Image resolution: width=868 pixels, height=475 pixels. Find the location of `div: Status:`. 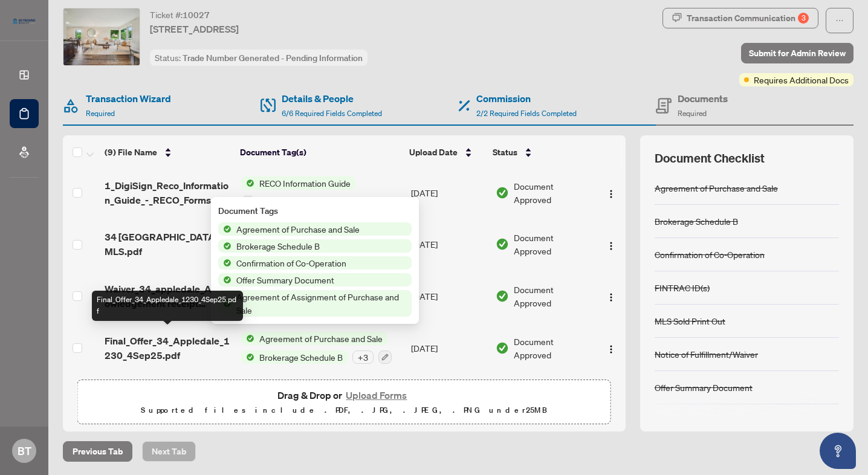

div: Status: is located at coordinates (259, 58).